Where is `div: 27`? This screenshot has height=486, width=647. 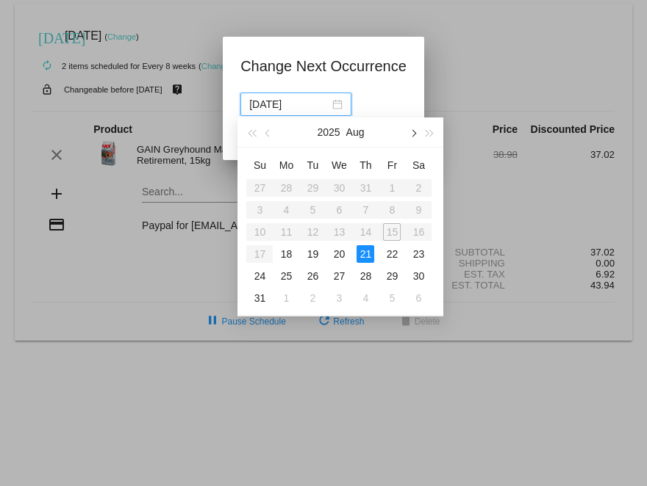
div: 27 is located at coordinates (339, 276).